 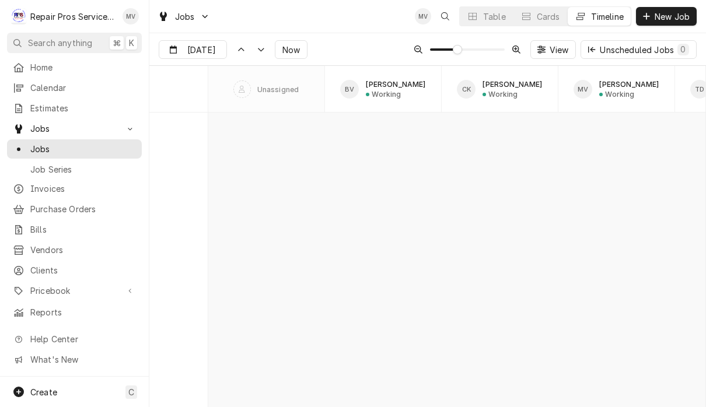 What do you see at coordinates (74, 359) in the screenshot?
I see `a: Go to What's New` at bounding box center [74, 359].